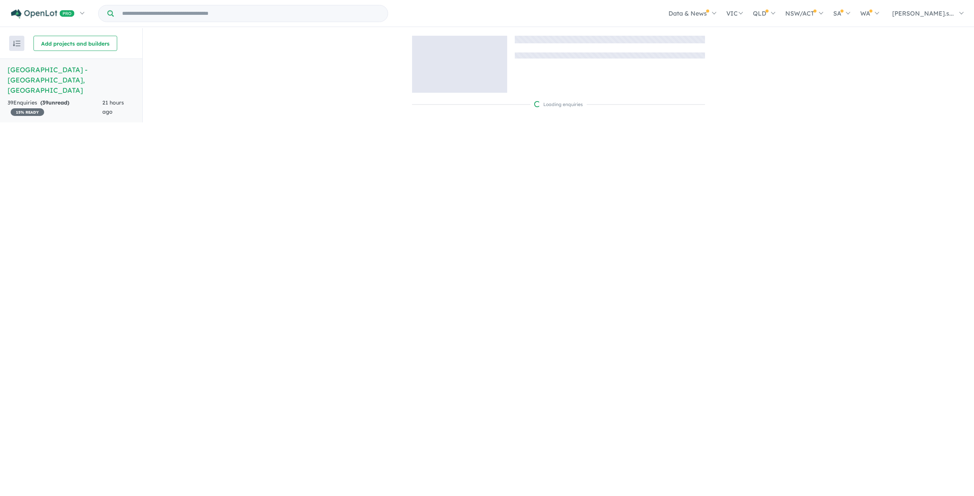 This screenshot has width=974, height=496. What do you see at coordinates (55, 108) in the screenshot?
I see `div: 39 Enquir ies` at bounding box center [55, 108].